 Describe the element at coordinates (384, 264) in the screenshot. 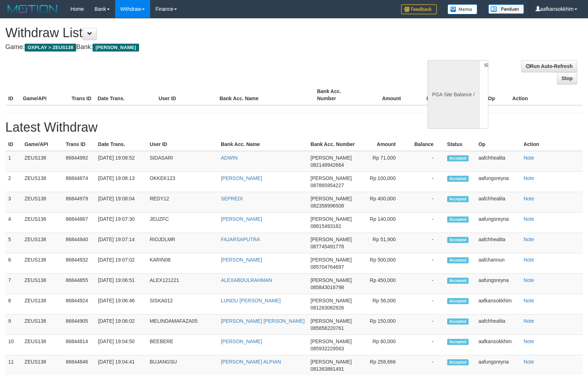

I see `td: Rp 500,000` at that location.